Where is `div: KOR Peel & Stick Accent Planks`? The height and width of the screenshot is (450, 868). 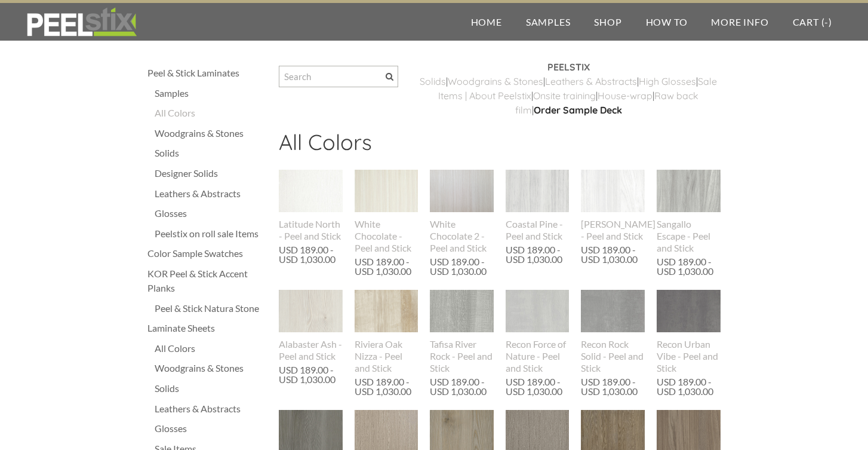
div: KOR Peel & Stick Accent Planks is located at coordinates (207, 281).